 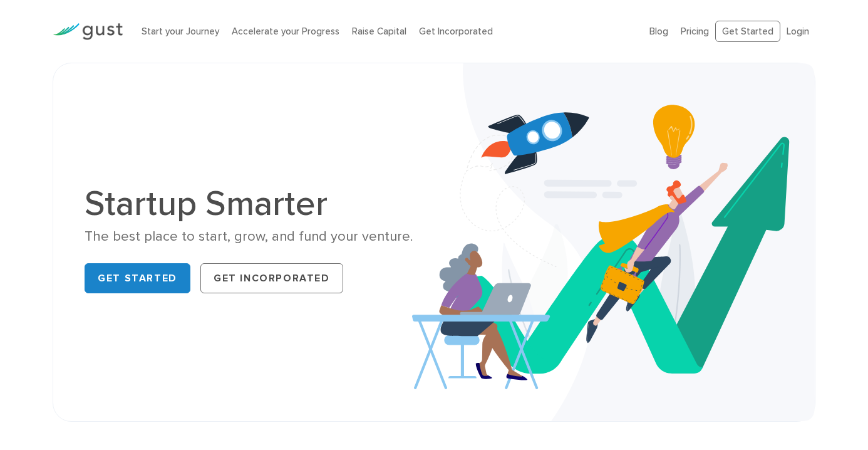 I want to click on img: Gust Logo, so click(x=88, y=31).